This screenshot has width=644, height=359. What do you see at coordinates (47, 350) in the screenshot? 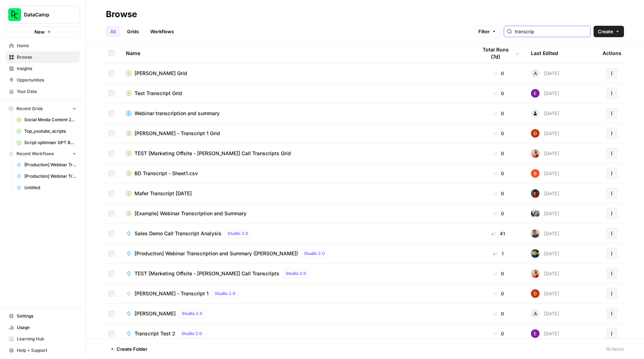
I see `span: Help + Support` at bounding box center [47, 350].